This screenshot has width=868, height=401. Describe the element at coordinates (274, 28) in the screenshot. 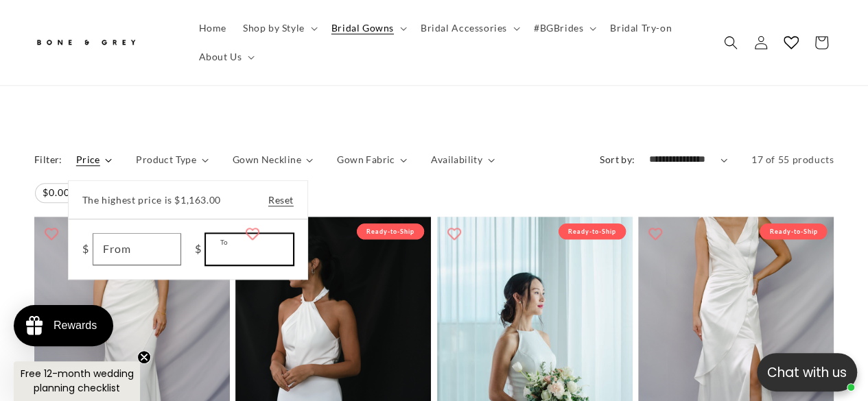

I see `span: Shop by Style` at that location.